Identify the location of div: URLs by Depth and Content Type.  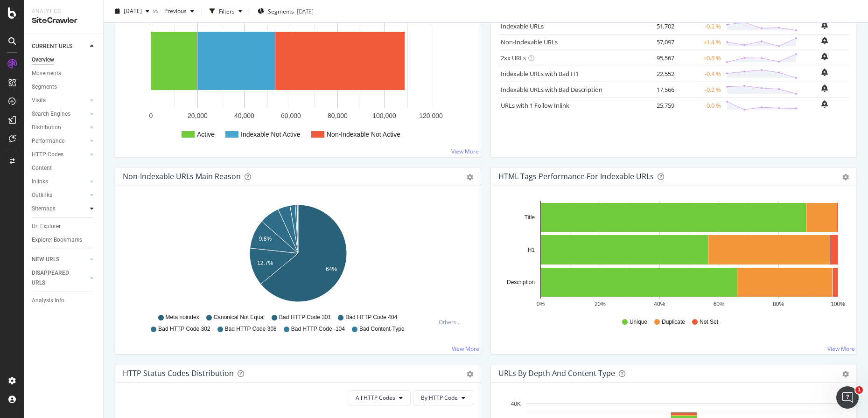
(557, 373).